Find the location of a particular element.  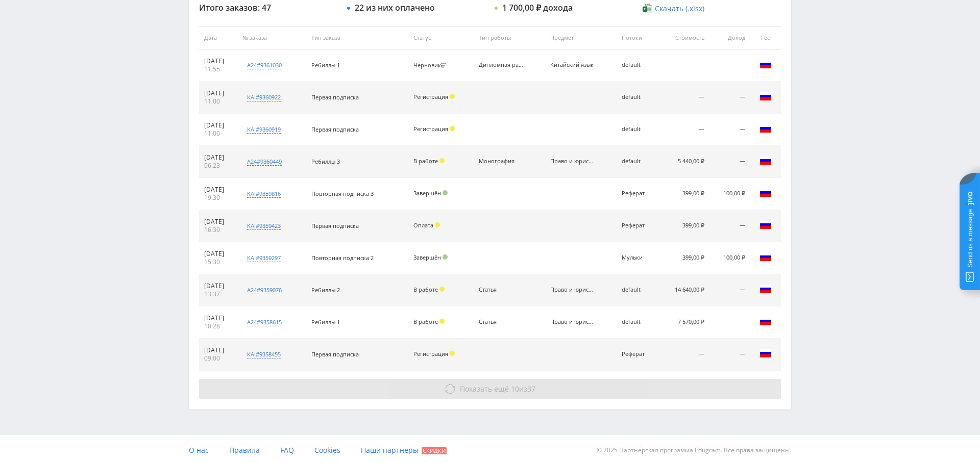

div: a24#9361030 is located at coordinates (265, 65).